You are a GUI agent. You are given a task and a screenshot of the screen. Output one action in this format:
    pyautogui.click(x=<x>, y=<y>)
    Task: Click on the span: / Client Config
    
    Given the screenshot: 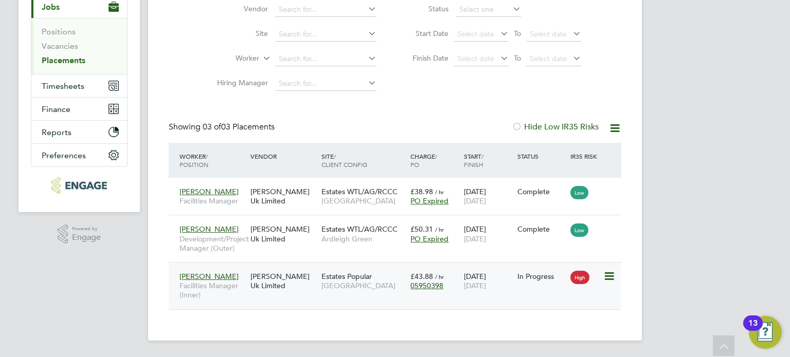 What is the action you would take?
    pyautogui.click(x=344, y=160)
    